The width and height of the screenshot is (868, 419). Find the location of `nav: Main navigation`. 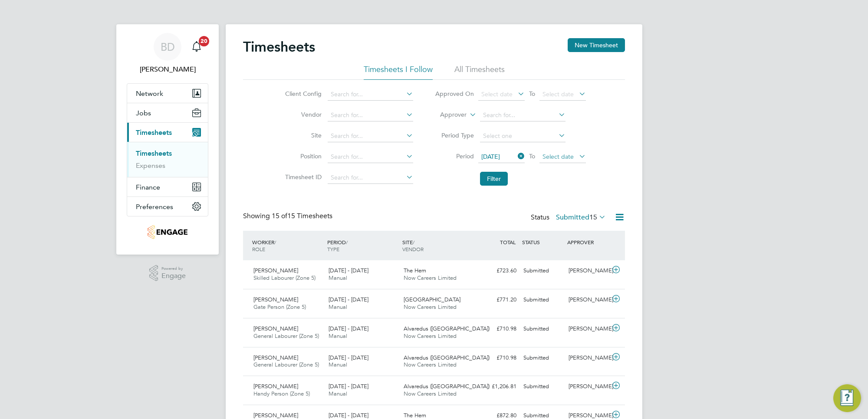

nav: Main navigation is located at coordinates (167, 139).